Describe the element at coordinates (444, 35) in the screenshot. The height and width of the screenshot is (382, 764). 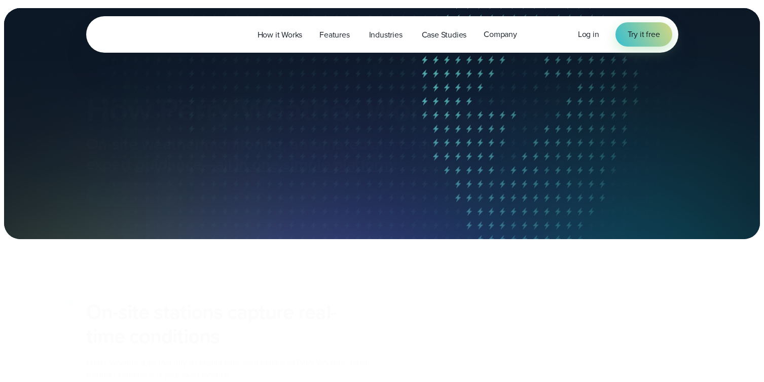
I see `span: Case Studies` at that location.